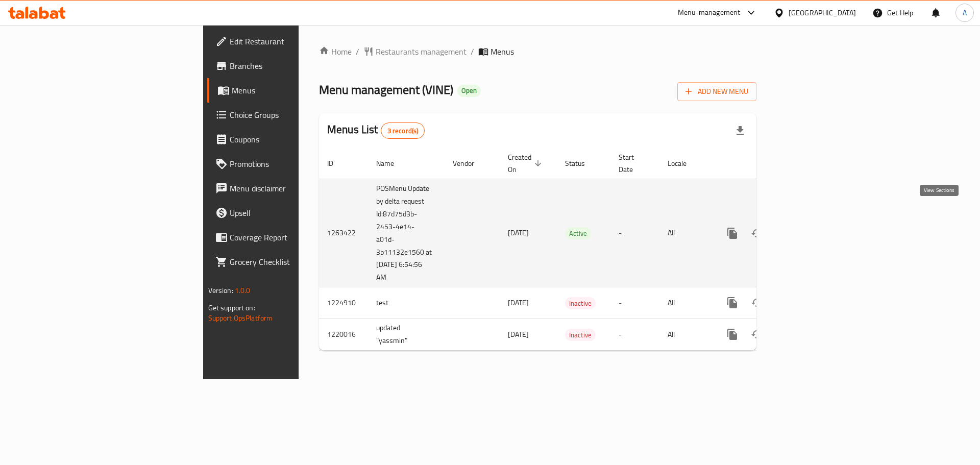 The image size is (980, 465). Describe the element at coordinates (287, 139) in the screenshot. I see `a: Coupons` at that location.